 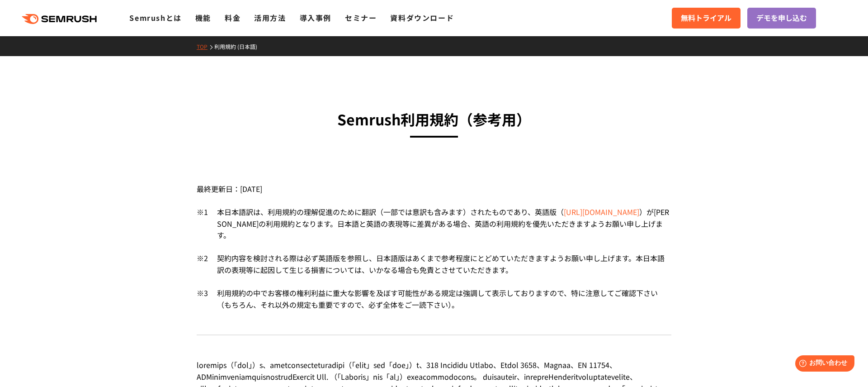 I want to click on div: ※1, so click(x=202, y=230).